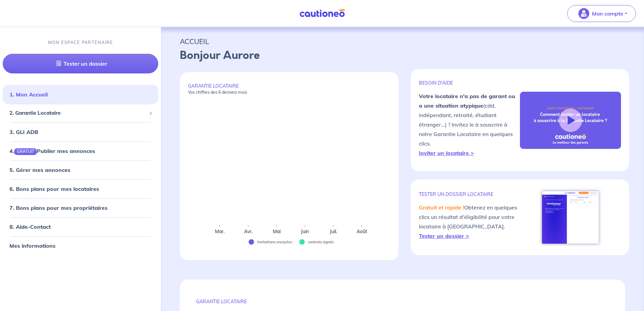  What do you see at coordinates (81, 208) in the screenshot?
I see `div: 7. Bons plans pour mes propriétaires` at bounding box center [81, 208].